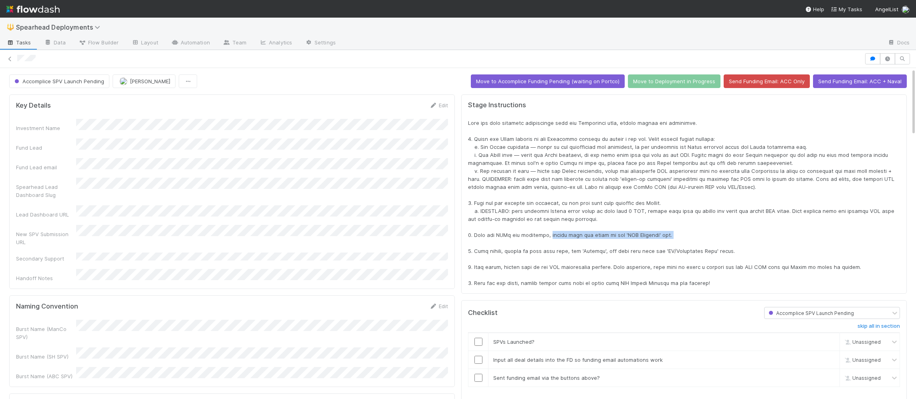 The width and height of the screenshot is (916, 399). What do you see at coordinates (46, 333) in the screenshot?
I see `div: Burst Name (ManCo SPV)` at bounding box center [46, 333].